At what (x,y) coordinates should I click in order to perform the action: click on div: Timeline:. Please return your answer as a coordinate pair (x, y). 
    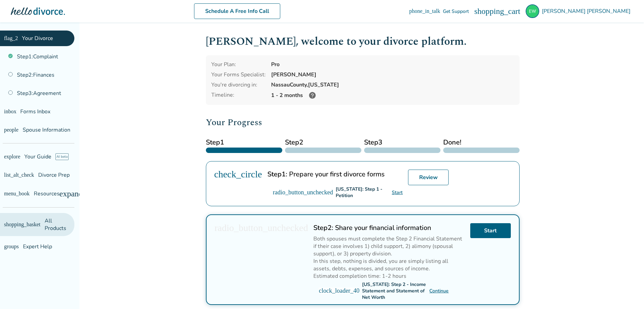
    Looking at the image, I should click on (239, 95).